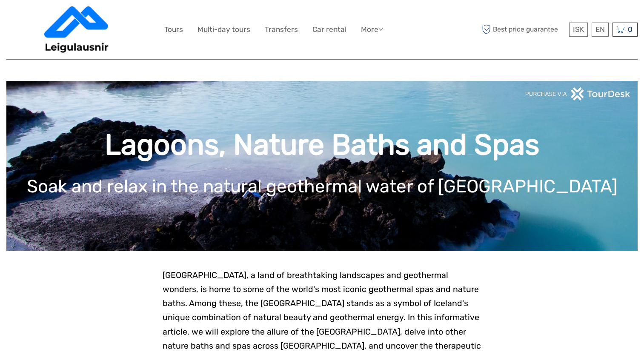 The height and width of the screenshot is (355, 644). What do you see at coordinates (224, 29) in the screenshot?
I see `a: Multi-day tours` at bounding box center [224, 29].